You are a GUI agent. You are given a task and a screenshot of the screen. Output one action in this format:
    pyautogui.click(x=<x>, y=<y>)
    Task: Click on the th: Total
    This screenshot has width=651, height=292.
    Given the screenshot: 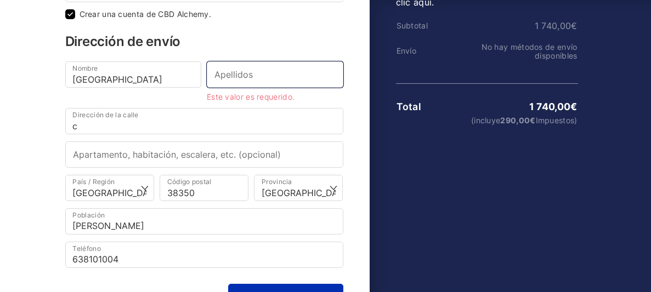 What is the action you would take?
    pyautogui.click(x=426, y=107)
    